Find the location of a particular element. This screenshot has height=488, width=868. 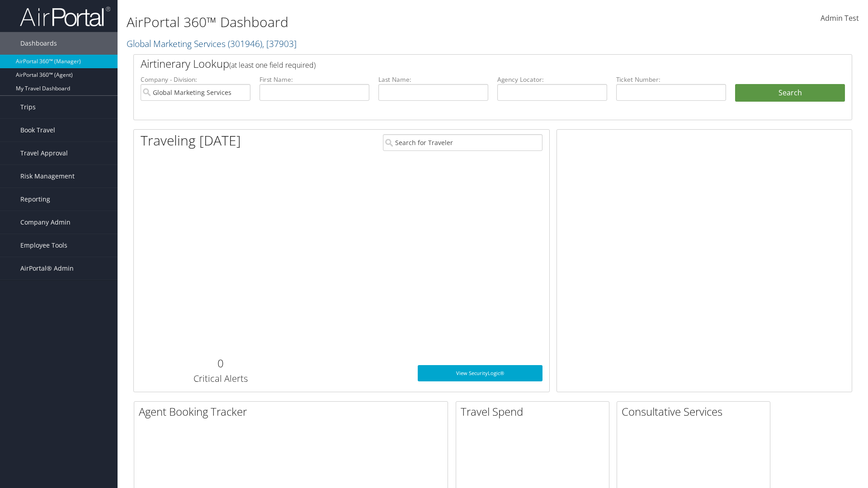

span: (at least one field required) is located at coordinates (272, 65).